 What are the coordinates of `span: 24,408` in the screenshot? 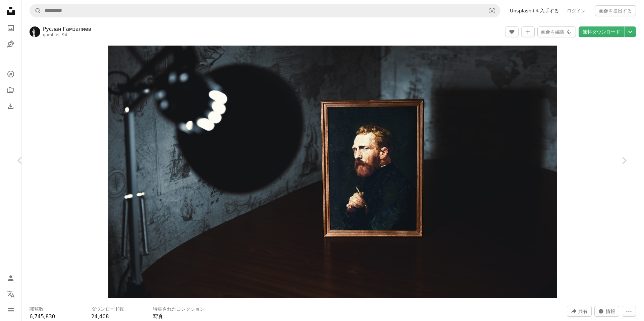 It's located at (100, 316).